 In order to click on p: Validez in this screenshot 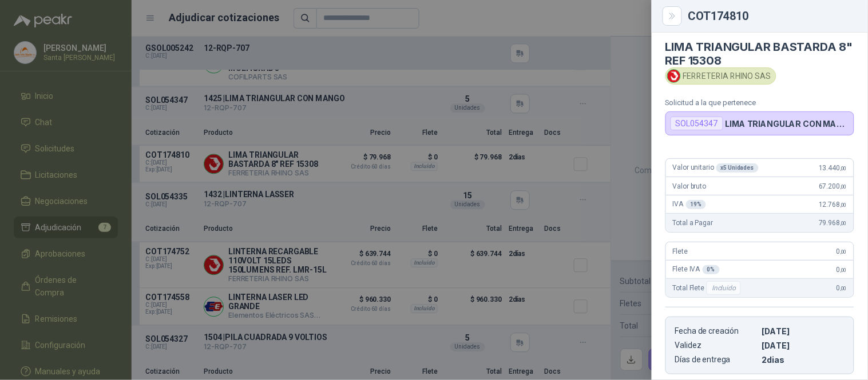, I will do `click(717, 345)`.